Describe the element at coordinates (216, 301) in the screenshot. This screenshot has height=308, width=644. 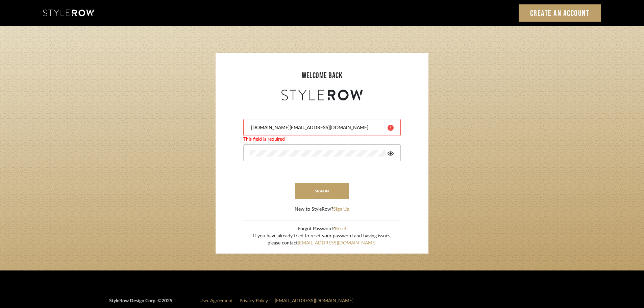
I see `a: User Agreement` at that location.